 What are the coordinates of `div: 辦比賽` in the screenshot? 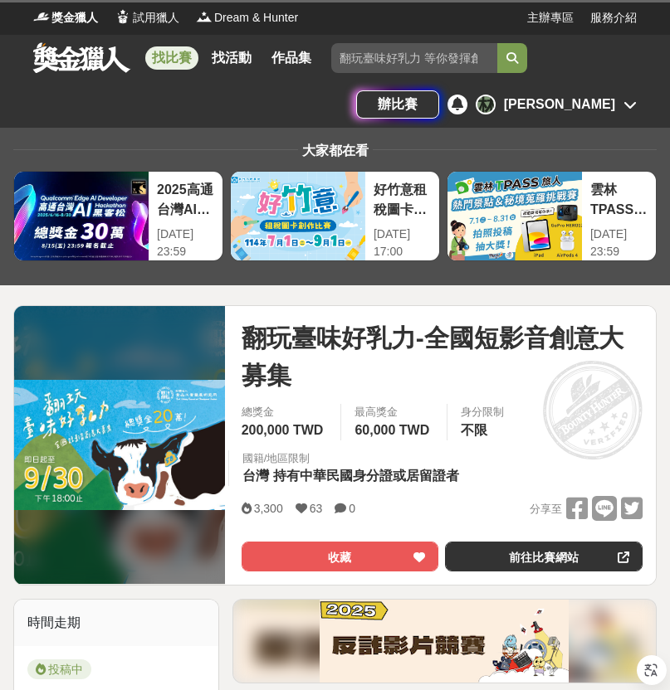 It's located at (397, 105).